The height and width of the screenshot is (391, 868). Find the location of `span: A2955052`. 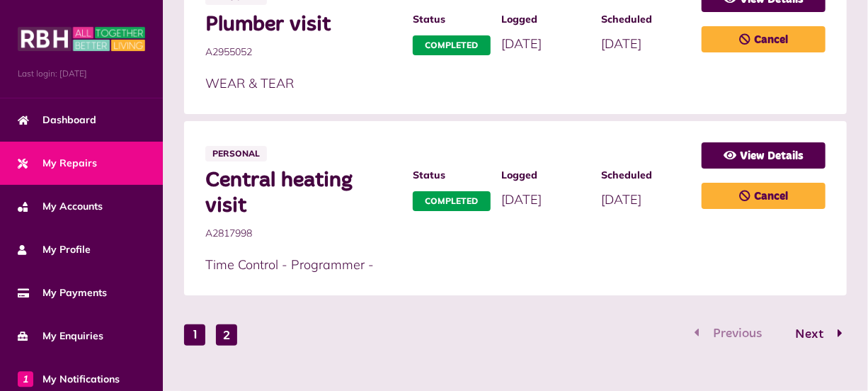

span: A2955052 is located at coordinates (302, 52).